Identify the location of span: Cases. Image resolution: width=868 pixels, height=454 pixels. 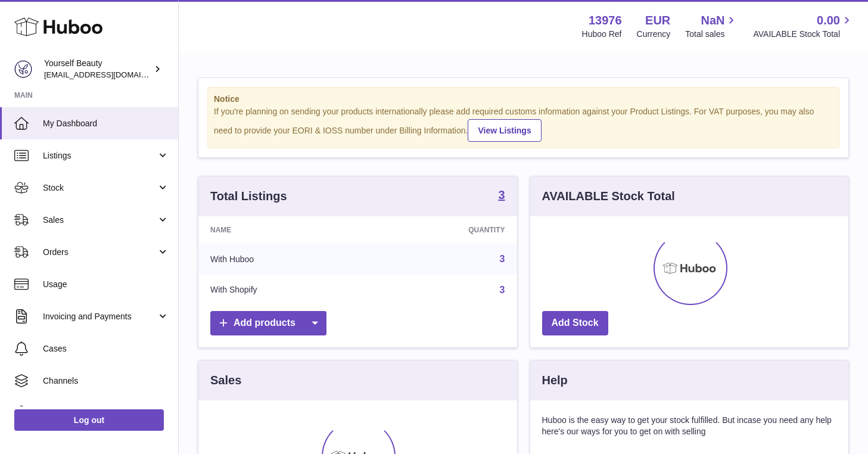
(106, 349).